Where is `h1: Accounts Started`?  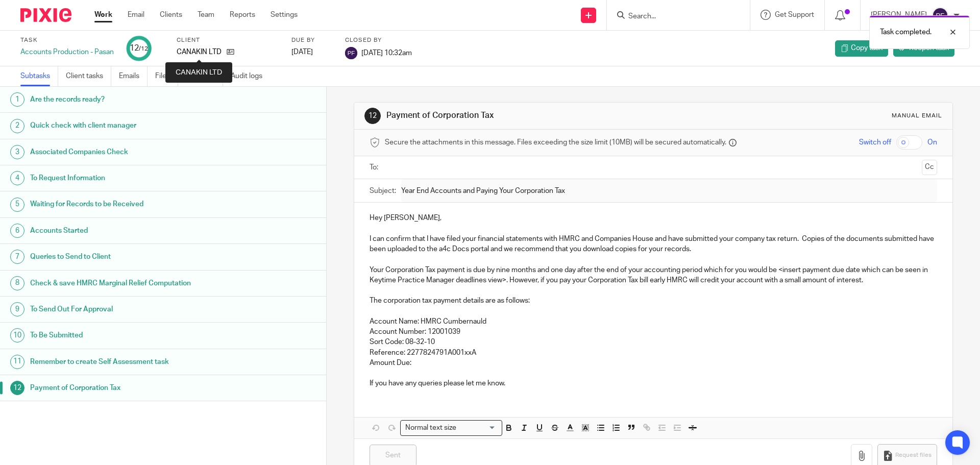
h1: Accounts Started is located at coordinates (126, 231).